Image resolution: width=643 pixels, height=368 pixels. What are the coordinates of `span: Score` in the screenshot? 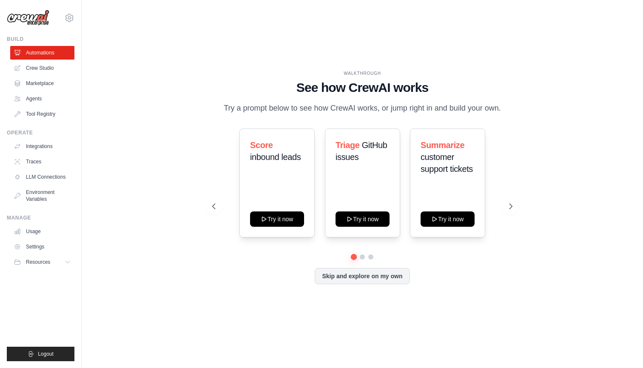 It's located at (261, 145).